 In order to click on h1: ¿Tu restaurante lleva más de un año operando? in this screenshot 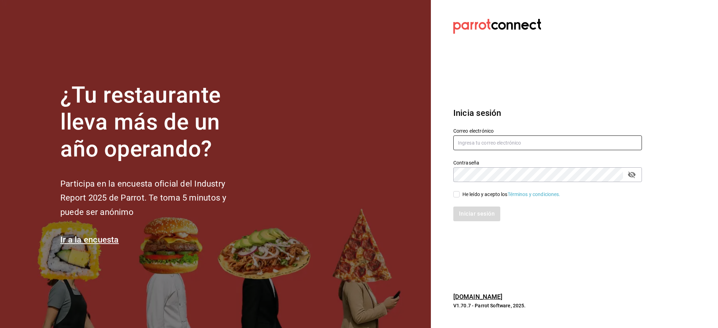, I will do `click(155, 122)`.